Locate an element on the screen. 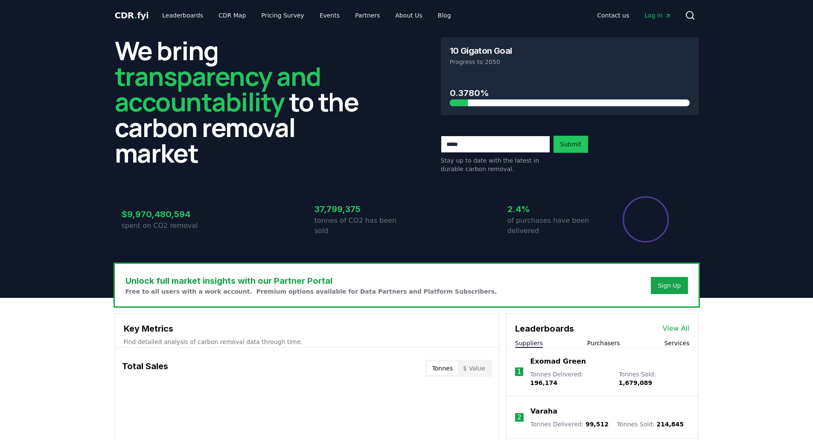 The height and width of the screenshot is (440, 813). h3: 2.4% is located at coordinates (554, 209).